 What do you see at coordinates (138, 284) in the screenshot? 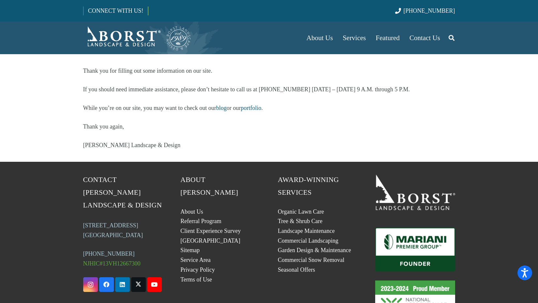
I see `a: X` at bounding box center [138, 284].